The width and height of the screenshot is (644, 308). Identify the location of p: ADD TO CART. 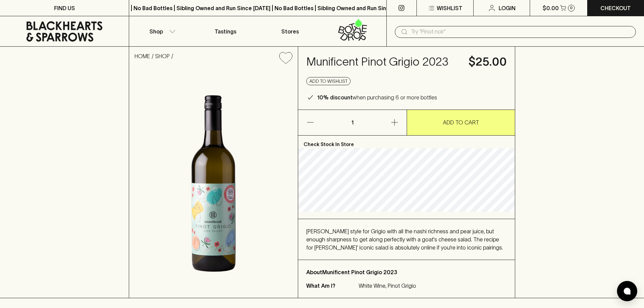
(461, 123).